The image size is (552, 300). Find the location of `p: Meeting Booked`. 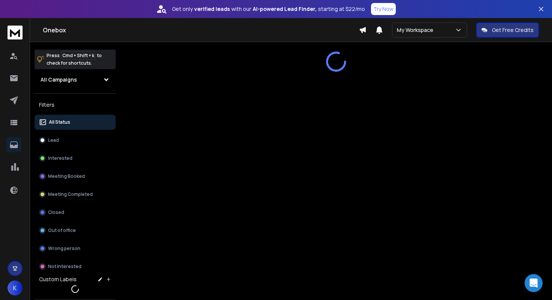

p: Meeting Booked is located at coordinates (66, 176).